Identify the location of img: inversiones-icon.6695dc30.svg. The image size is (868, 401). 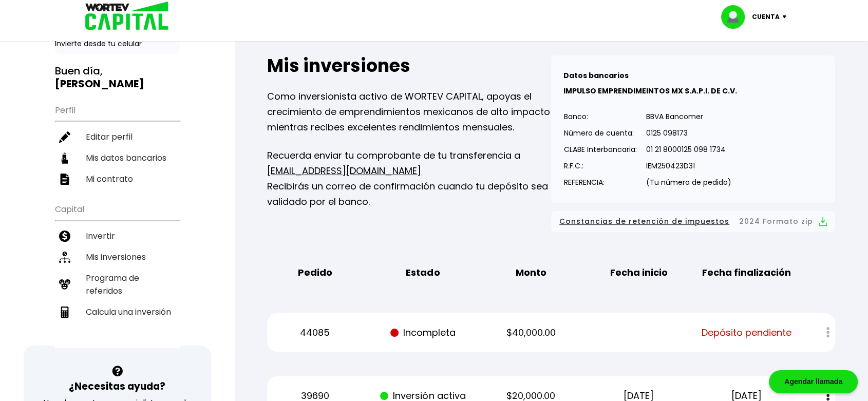
(65, 257).